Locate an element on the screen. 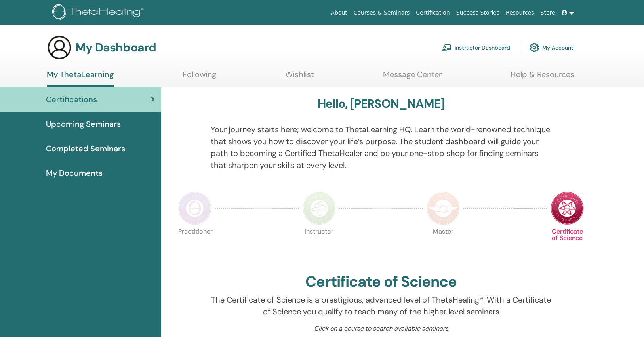  p: Certificate of Science is located at coordinates (567, 245).